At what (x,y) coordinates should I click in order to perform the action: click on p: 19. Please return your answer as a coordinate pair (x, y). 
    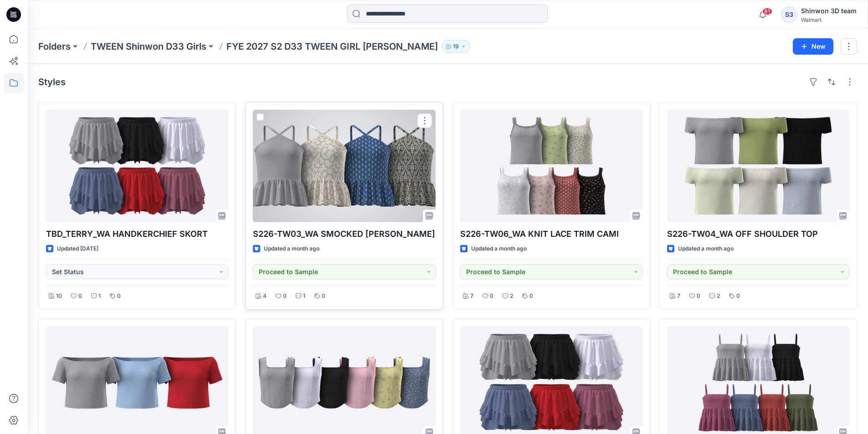
    Looking at the image, I should click on (456, 47).